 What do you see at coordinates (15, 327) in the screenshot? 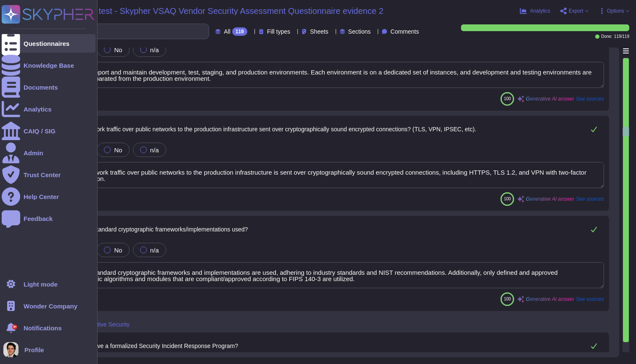
I see `div: 9+` at bounding box center [15, 327].